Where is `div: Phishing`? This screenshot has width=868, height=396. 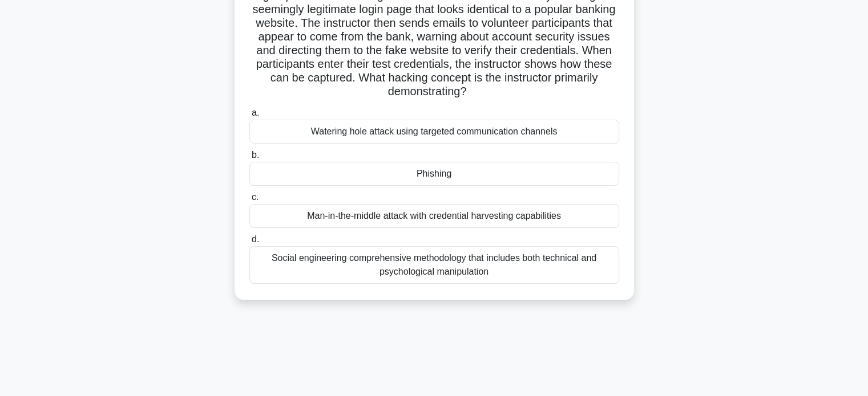 div: Phishing is located at coordinates (434, 174).